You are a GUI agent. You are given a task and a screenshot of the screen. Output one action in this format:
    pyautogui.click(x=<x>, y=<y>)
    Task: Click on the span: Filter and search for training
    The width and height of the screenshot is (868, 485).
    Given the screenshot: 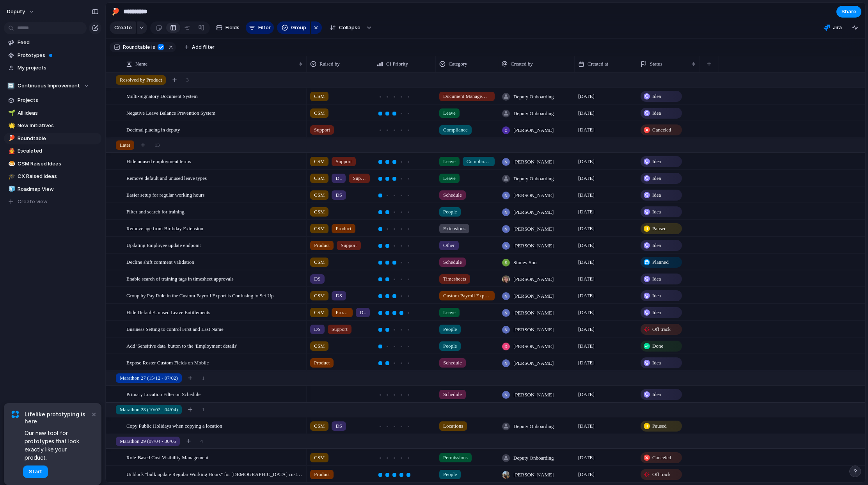 What is the action you would take?
    pyautogui.click(x=156, y=211)
    